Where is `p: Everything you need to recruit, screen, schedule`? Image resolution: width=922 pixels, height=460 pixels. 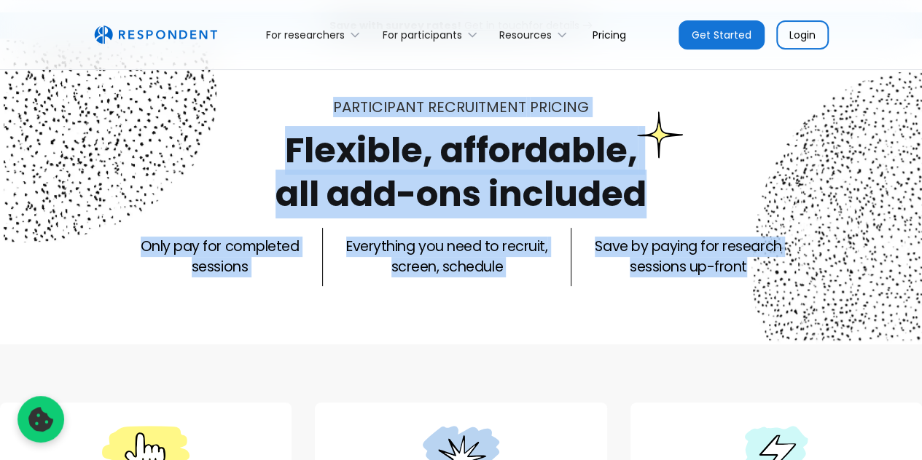
p: Everything you need to recruit, screen, schedule is located at coordinates (447, 257).